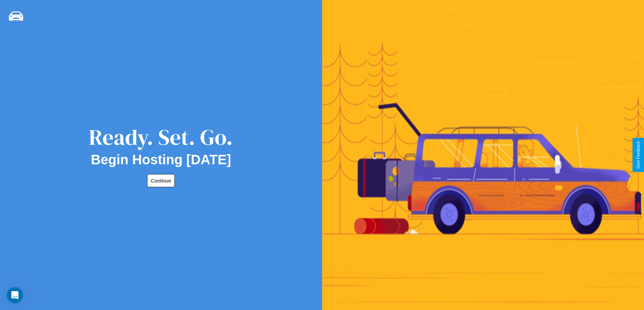 Image resolution: width=644 pixels, height=310 pixels. I want to click on div: Give Feedback, so click(638, 155).